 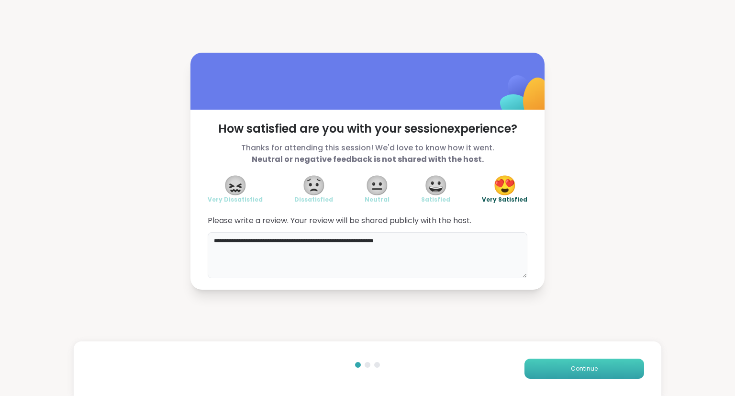 I want to click on img: ShareWell Logomark, so click(x=525, y=98).